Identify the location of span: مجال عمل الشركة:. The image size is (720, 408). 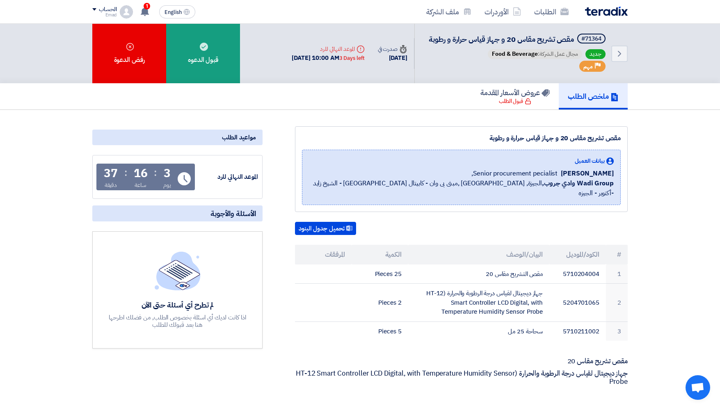
(535, 54).